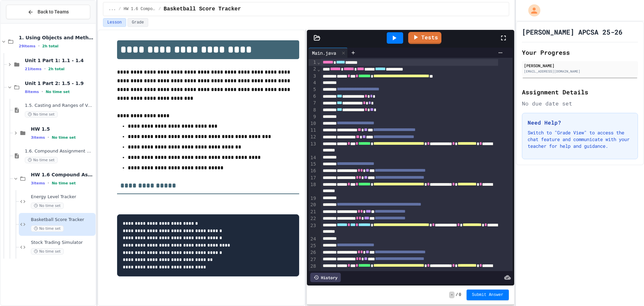 Image resolution: width=644 pixels, height=306 pixels. What do you see at coordinates (313, 69) in the screenshot?
I see `div: 2` at bounding box center [313, 69].